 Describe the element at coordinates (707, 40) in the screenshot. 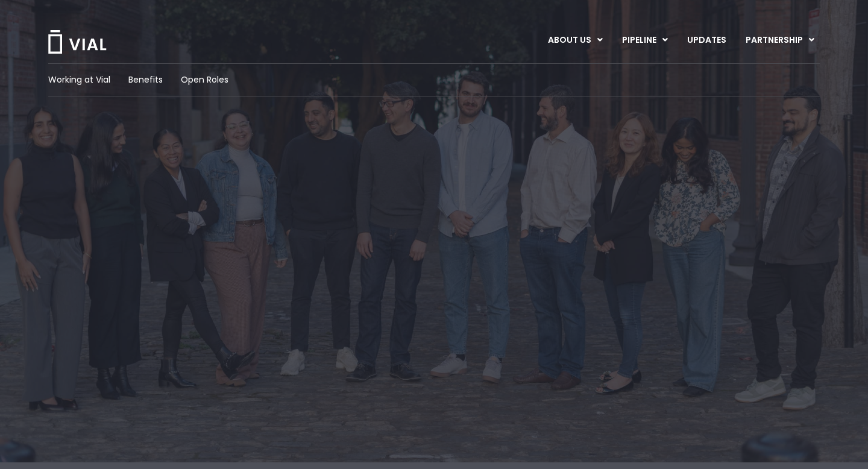

I see `a: UPDATES` at that location.